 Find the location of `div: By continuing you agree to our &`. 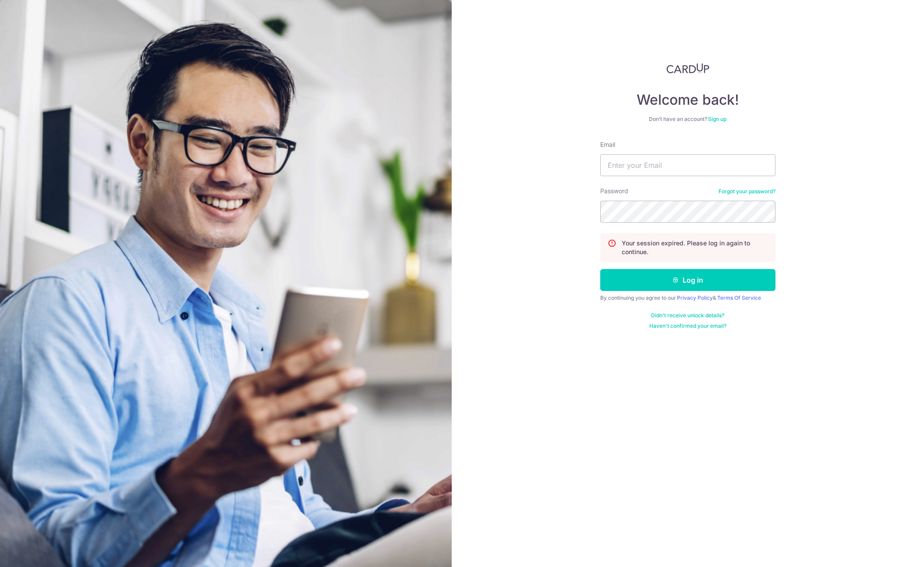

div: By continuing you agree to our & is located at coordinates (688, 299).